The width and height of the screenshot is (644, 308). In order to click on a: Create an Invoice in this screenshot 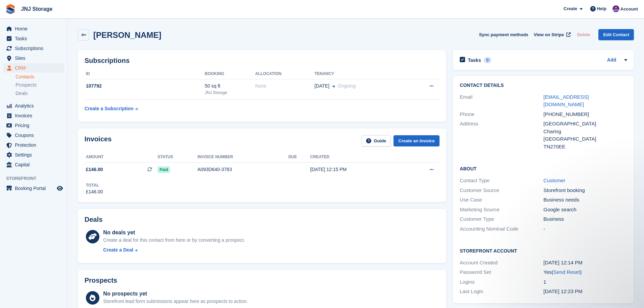, I will do `click(416, 141)`.